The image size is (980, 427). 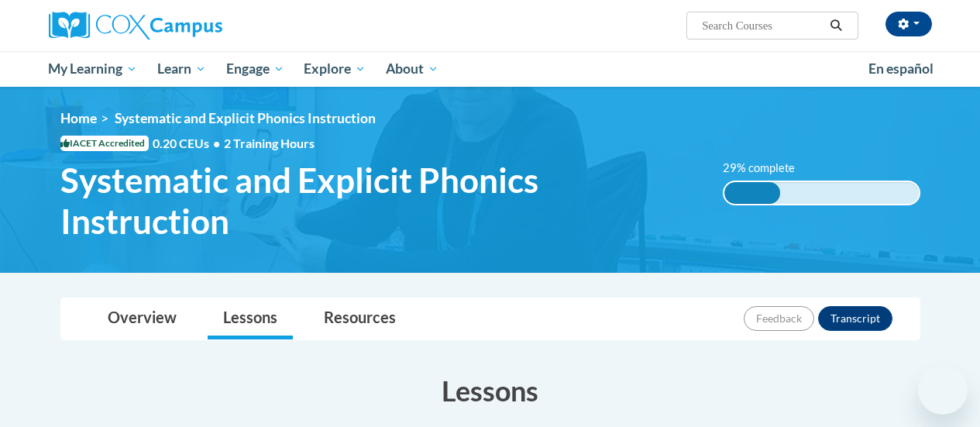 What do you see at coordinates (78, 118) in the screenshot?
I see `a: Home` at bounding box center [78, 118].